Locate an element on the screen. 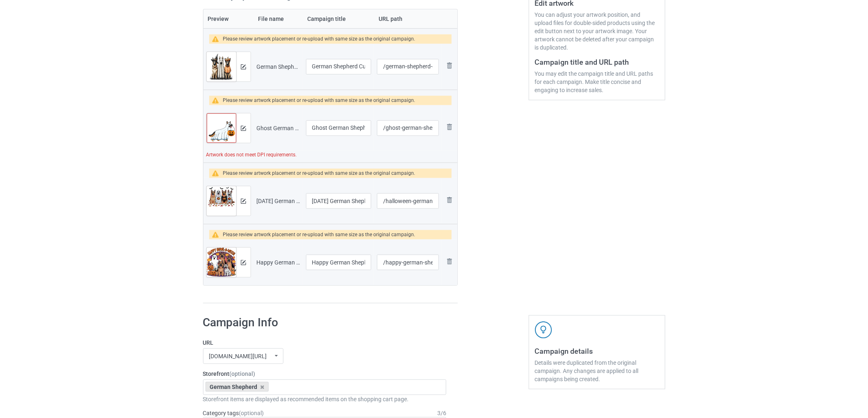 This screenshot has width=868, height=418. label: URL is located at coordinates (325, 343).